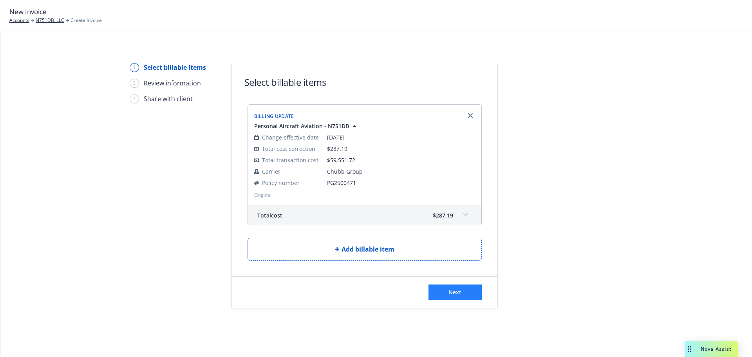 The image size is (752, 357). Describe the element at coordinates (689, 349) in the screenshot. I see `div: Drag to move` at that location.